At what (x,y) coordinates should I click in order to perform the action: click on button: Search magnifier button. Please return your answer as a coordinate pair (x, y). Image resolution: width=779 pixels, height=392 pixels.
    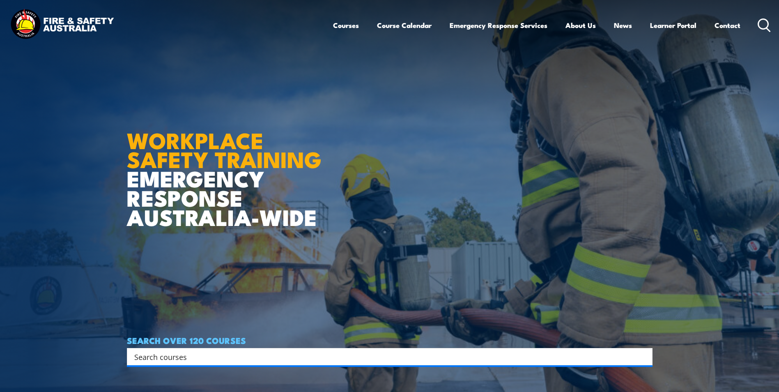
    Looking at the image, I should click on (644, 357).